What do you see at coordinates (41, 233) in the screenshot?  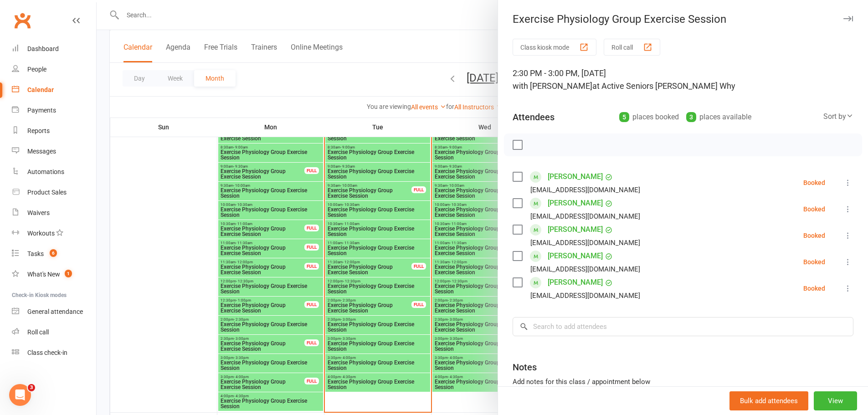 I see `div: Workouts` at bounding box center [41, 233].